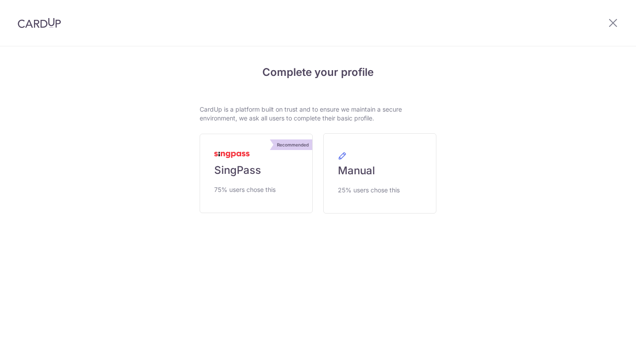 The height and width of the screenshot is (364, 636). Describe the element at coordinates (318, 72) in the screenshot. I see `h4: Complete your profile` at that location.